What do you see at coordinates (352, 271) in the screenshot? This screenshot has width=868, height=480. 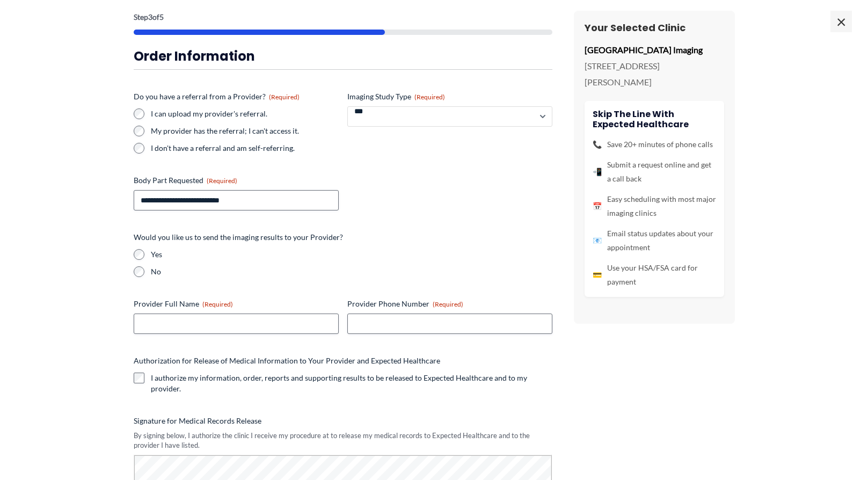 I see `label: No` at bounding box center [352, 271].